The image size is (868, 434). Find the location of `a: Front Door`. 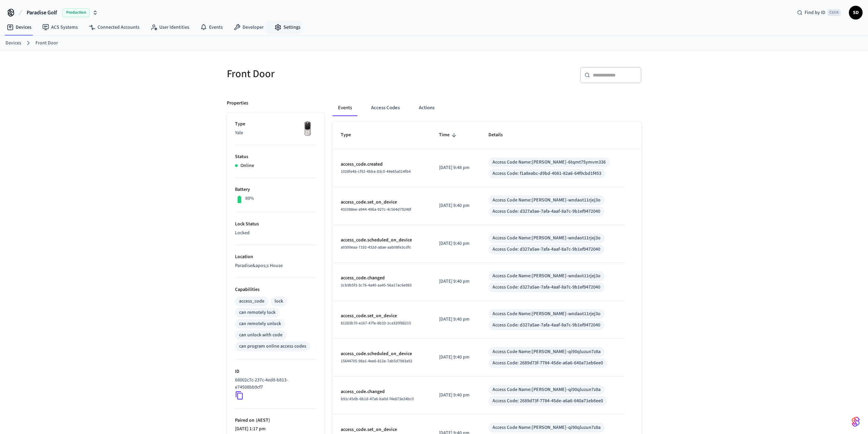

a: Front Door is located at coordinates (46, 43).